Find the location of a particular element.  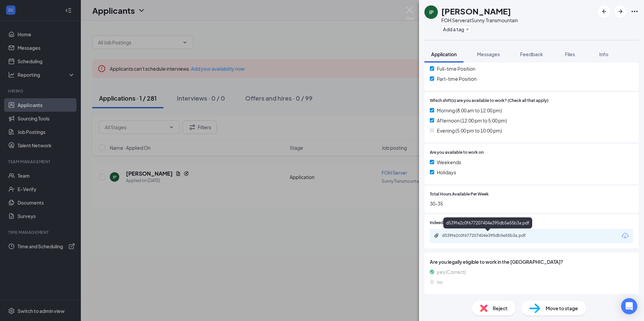

span: Total Hours Available Per Week is located at coordinates (459, 194).